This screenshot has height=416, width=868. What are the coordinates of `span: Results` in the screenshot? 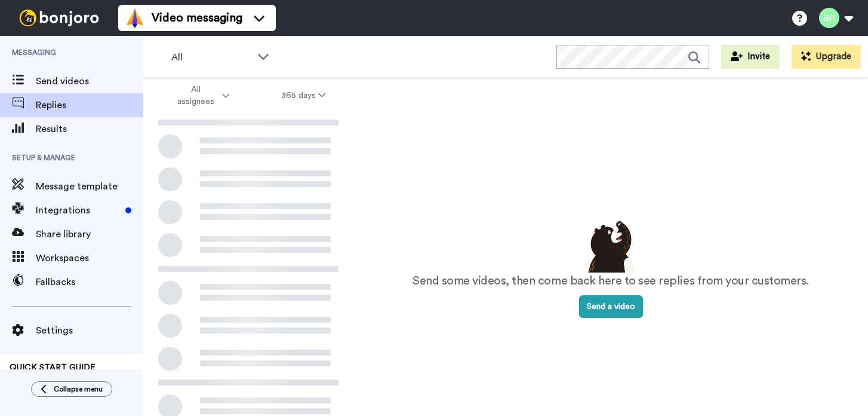 It's located at (89, 129).